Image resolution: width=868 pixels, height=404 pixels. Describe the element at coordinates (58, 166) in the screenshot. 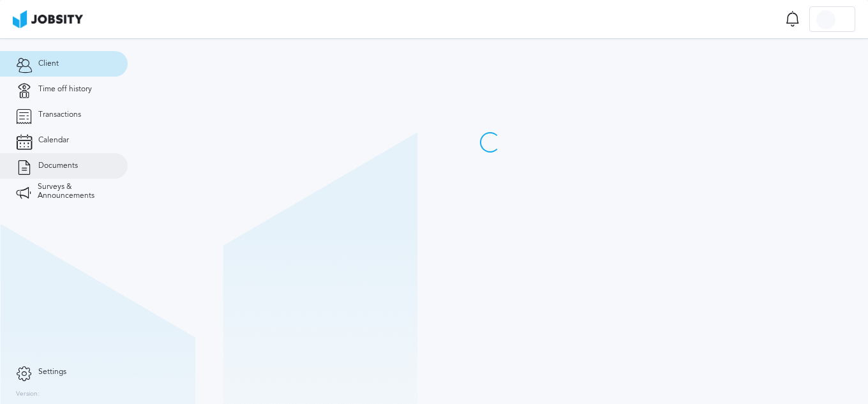

I see `span: Documents` at that location.